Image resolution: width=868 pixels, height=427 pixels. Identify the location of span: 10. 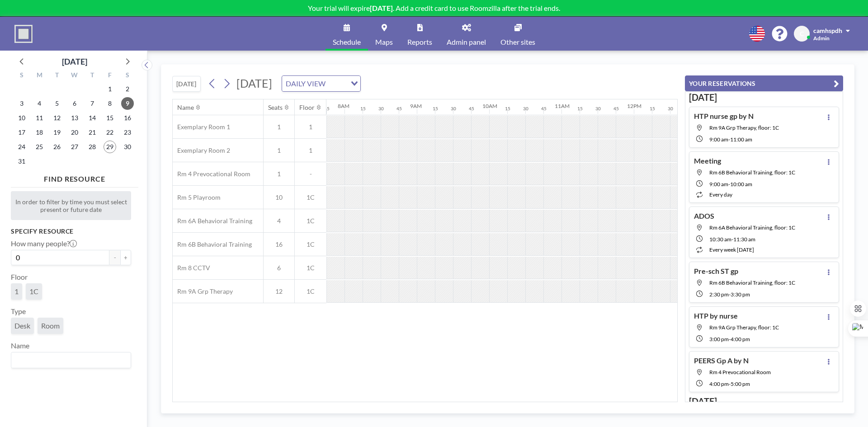
(279, 198).